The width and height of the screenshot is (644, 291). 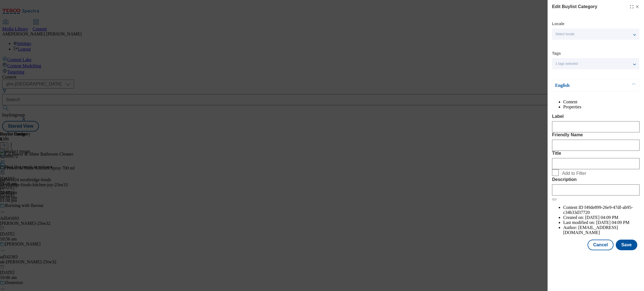 What do you see at coordinates (595, 116) in the screenshot?
I see `label: Label` at bounding box center [595, 116].